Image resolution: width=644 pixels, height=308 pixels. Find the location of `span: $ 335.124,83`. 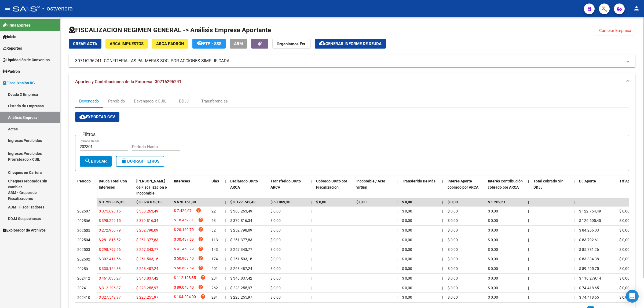

span: $ 335.124,83 is located at coordinates (110, 268).